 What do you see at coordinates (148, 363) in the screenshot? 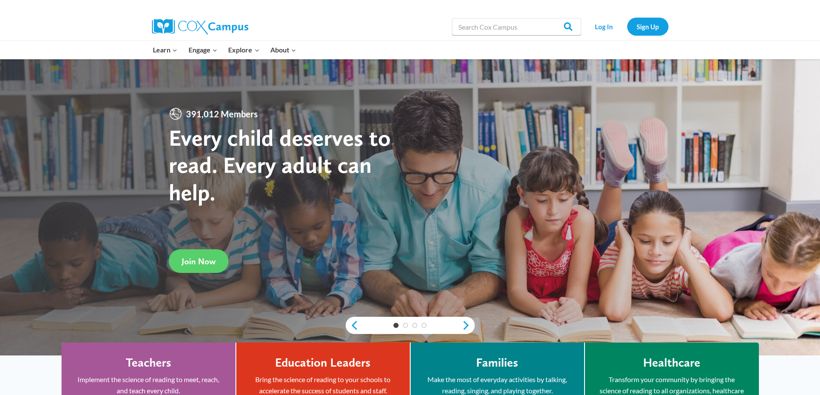
I see `h4: Teachers` at bounding box center [148, 363].